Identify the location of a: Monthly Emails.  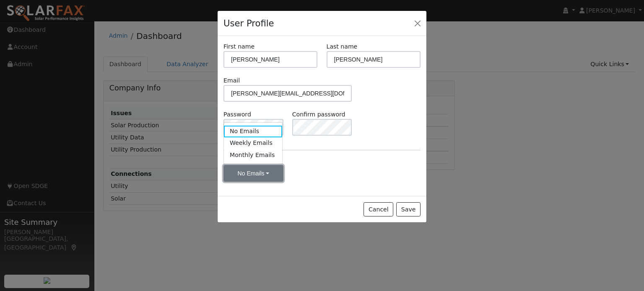
(253, 155).